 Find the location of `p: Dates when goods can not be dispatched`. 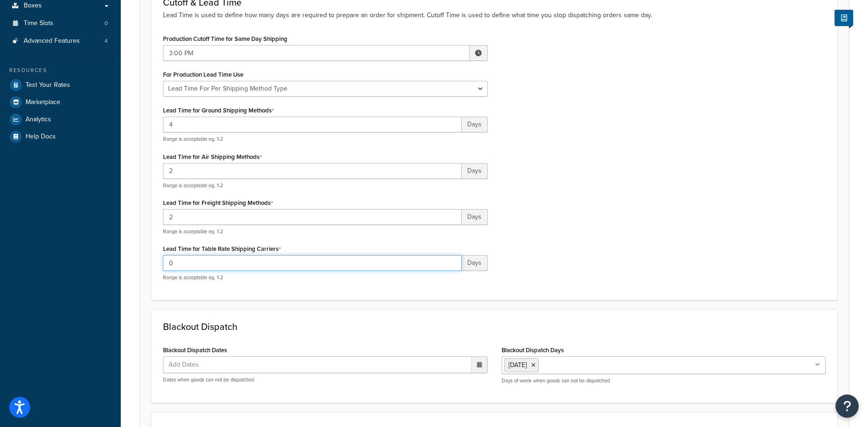

p: Dates when goods can not be dispatched is located at coordinates (325, 380).